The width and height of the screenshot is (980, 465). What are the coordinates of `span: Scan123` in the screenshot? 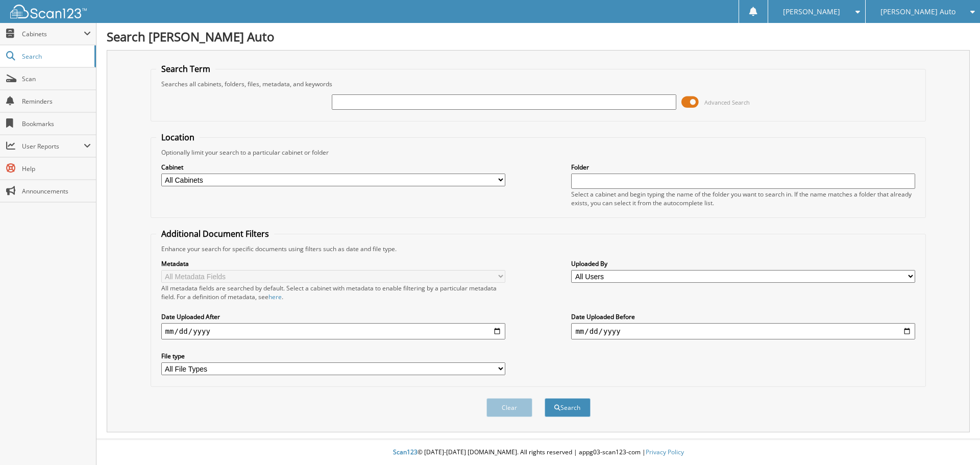 It's located at (405, 451).